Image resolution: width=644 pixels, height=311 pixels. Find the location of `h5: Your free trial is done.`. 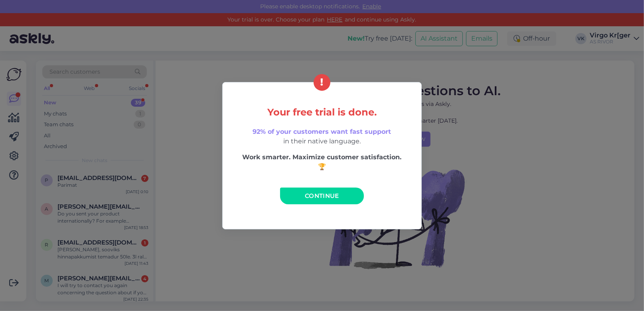

h5: Your free trial is done. is located at coordinates (322, 112).